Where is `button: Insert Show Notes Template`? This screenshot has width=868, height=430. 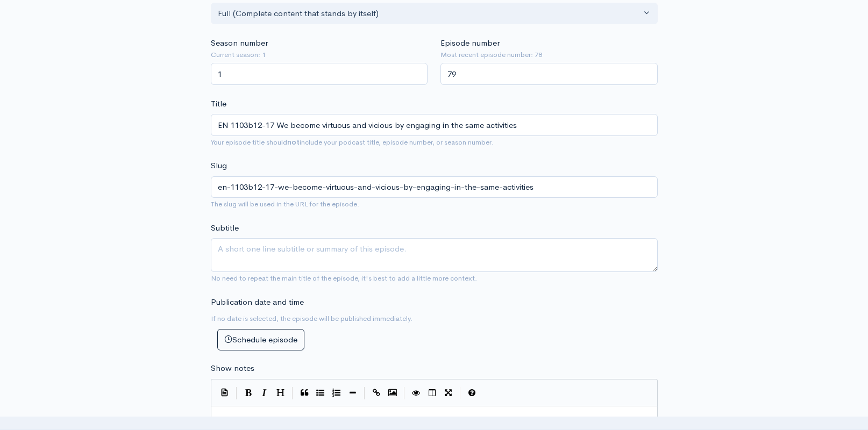 button: Insert Show Notes Template is located at coordinates (225, 392).